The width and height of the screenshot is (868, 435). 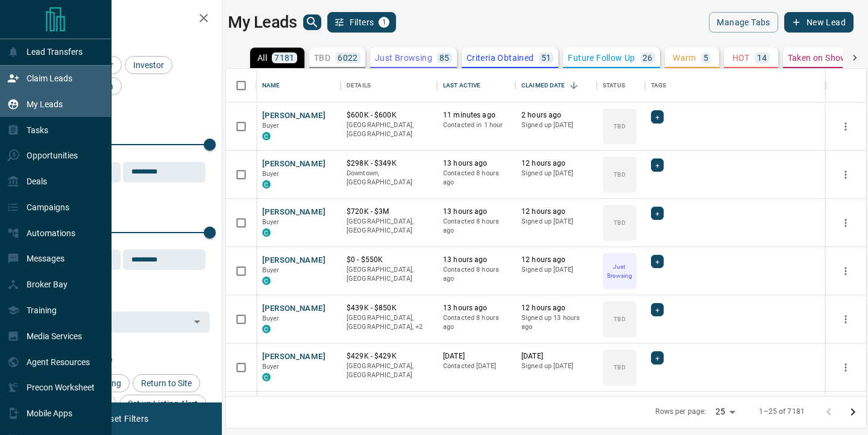 I want to click on div: Set up Listing Alert, so click(x=163, y=404).